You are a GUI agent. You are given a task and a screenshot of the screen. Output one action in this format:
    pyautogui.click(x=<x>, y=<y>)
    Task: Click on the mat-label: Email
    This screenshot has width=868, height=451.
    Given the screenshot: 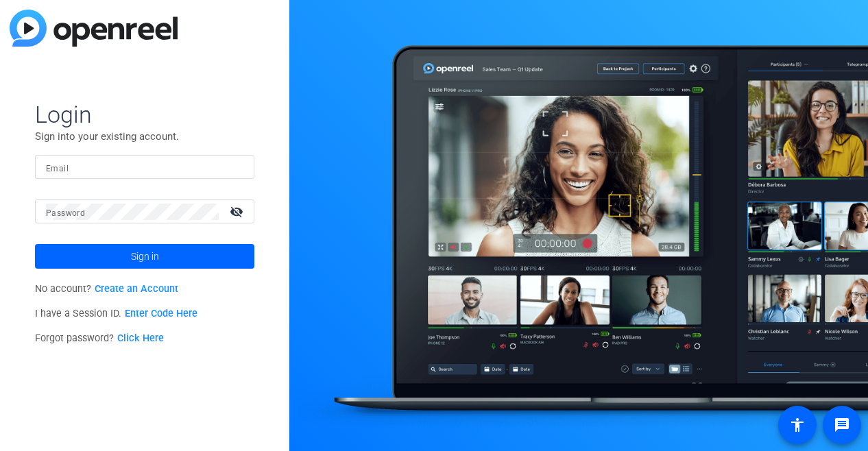 What is the action you would take?
    pyautogui.click(x=57, y=169)
    